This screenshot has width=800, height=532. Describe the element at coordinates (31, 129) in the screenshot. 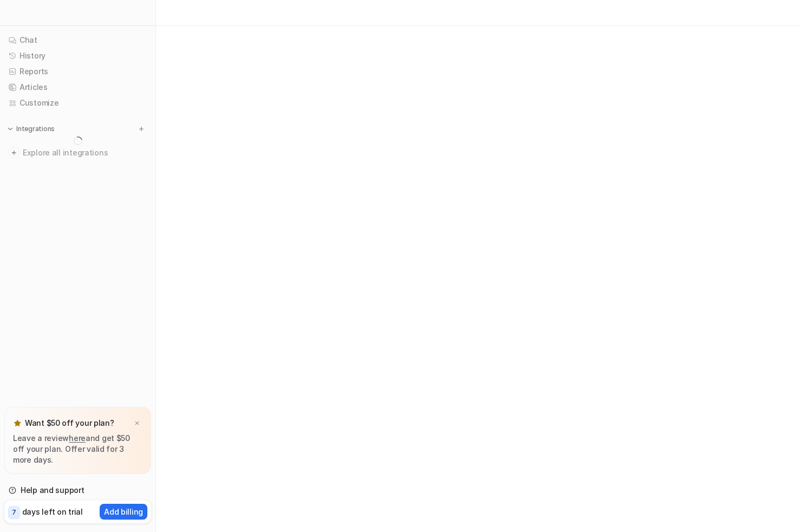

I see `button: Integrations` at that location.